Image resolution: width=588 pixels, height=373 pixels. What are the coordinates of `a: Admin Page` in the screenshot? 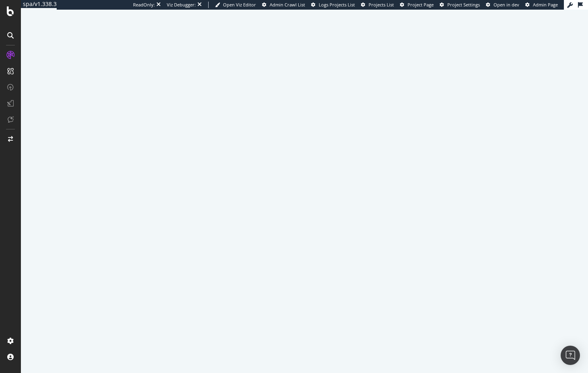 It's located at (541, 5).